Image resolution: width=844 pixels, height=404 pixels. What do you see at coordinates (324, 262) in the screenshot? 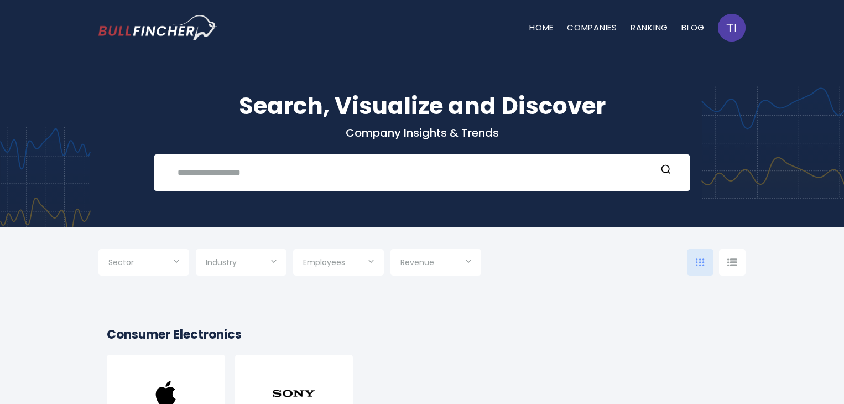
I see `span: Employees` at bounding box center [324, 262].